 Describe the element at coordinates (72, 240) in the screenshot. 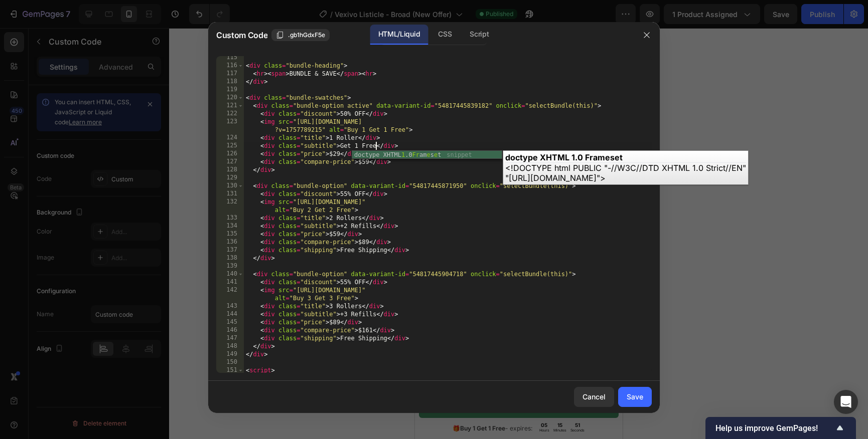

I see `div: Seal Subscriptions` at that location.